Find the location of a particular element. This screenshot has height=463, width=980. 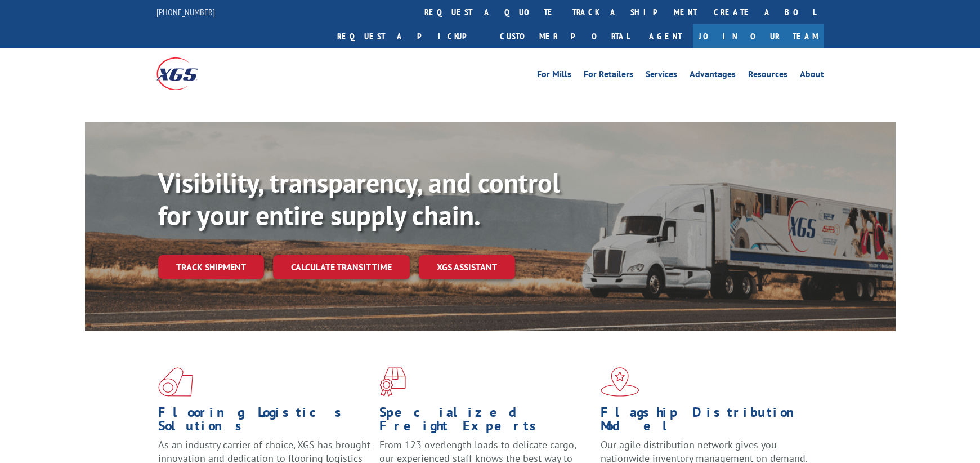

a: Request a pickup is located at coordinates (409, 36).